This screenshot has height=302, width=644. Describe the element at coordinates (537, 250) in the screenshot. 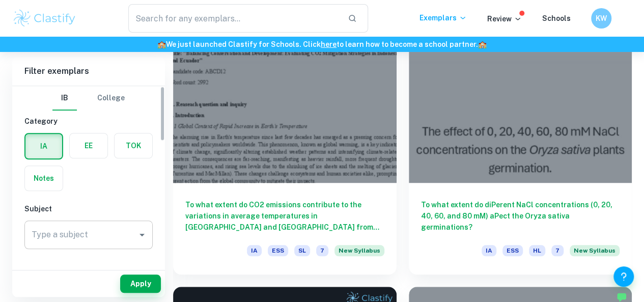

I see `span: HL` at that location.